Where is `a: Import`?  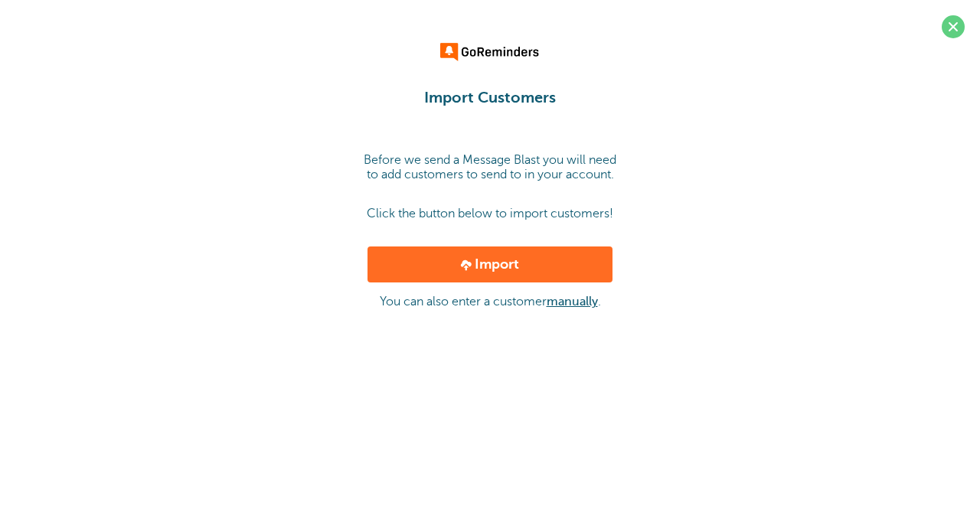
a: Import is located at coordinates (490, 265).